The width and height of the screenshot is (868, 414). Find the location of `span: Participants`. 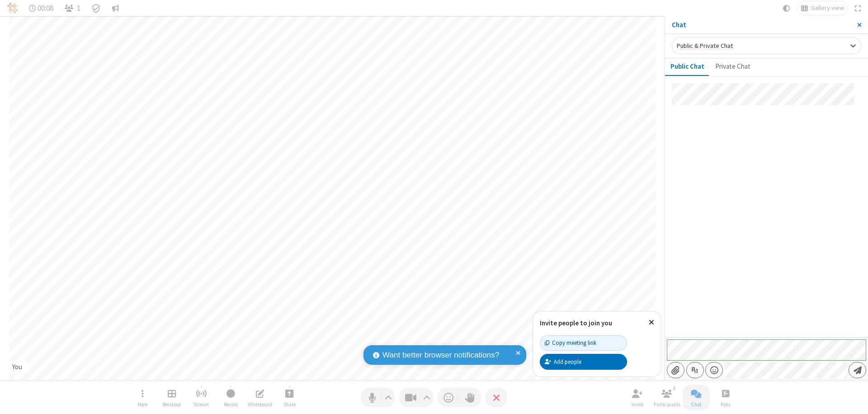

span: Participants is located at coordinates (667, 405).